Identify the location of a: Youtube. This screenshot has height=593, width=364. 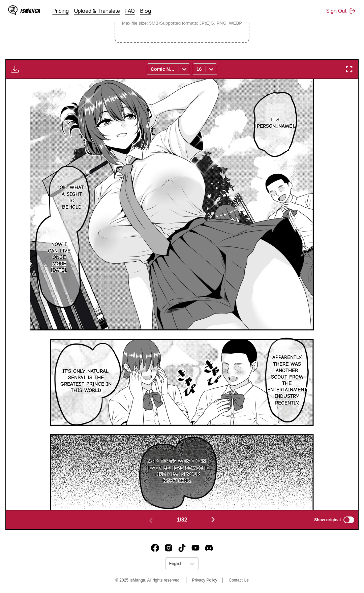
(196, 548).